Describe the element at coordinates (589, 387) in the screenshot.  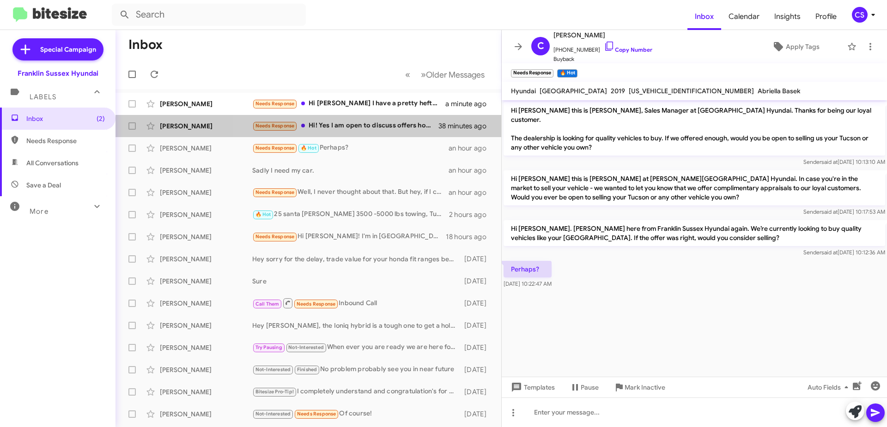
I see `span: Pause` at that location.